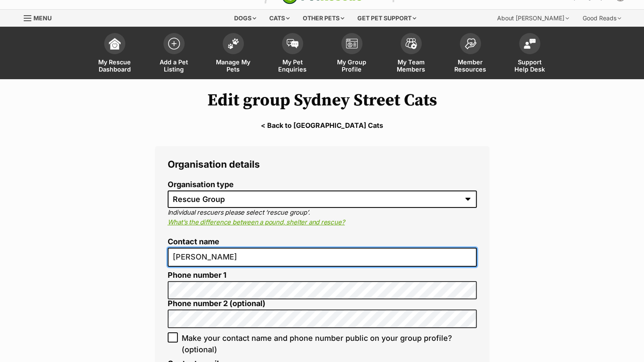 The height and width of the screenshot is (362, 644). I want to click on a: Manage My Pets, so click(233, 54).